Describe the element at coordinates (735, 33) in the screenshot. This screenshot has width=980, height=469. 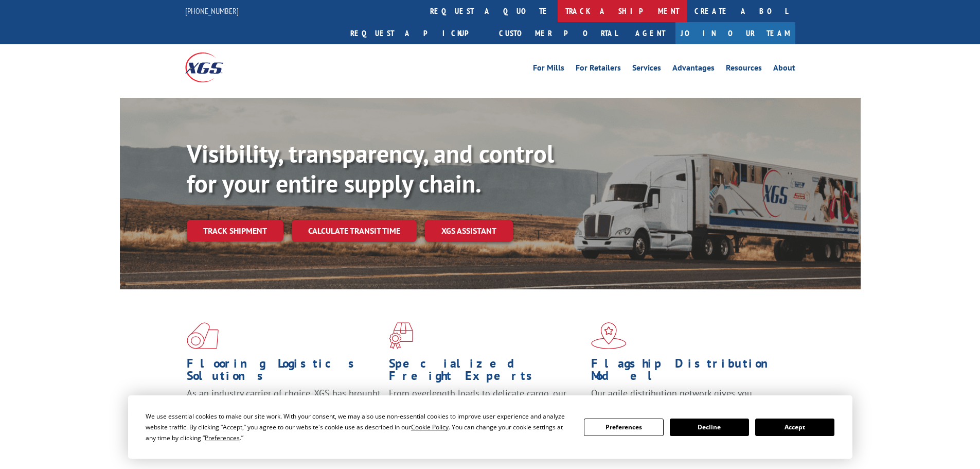
I see `a: Join Our Team` at that location.